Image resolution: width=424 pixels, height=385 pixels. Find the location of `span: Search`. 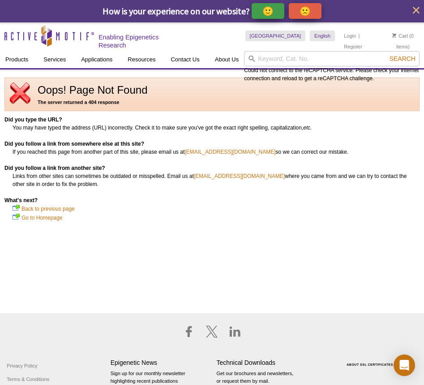

span: Search is located at coordinates (403, 59).